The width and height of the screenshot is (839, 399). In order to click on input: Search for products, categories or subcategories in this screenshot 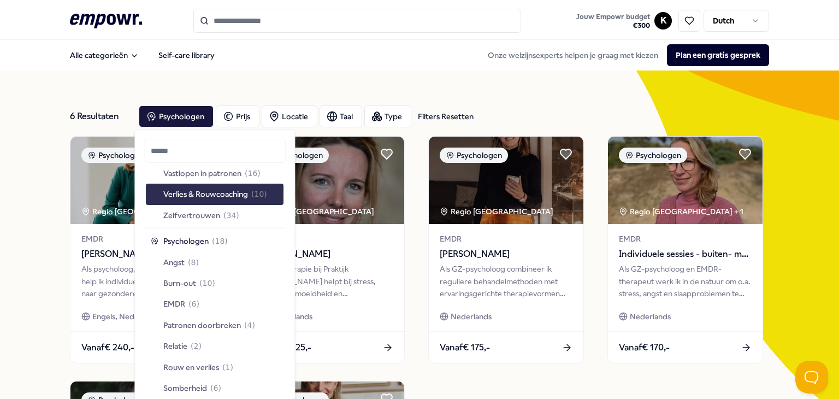, I will do `click(357, 21)`.